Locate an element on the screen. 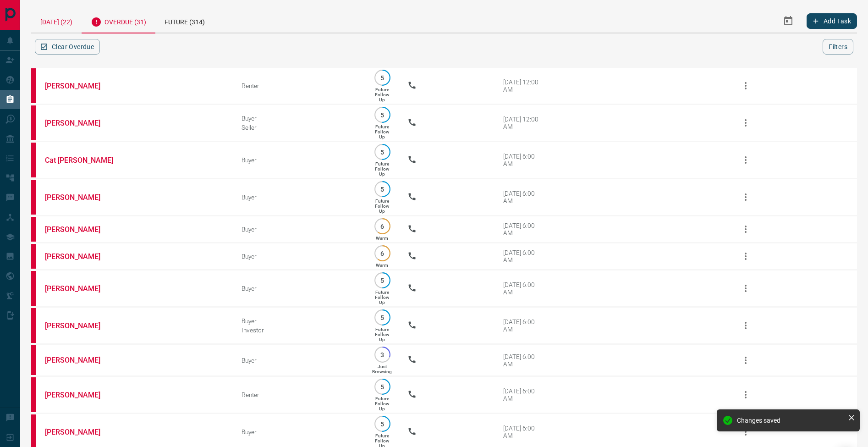 Image resolution: width=868 pixels, height=447 pixels. div: Overdue (31) is located at coordinates (118, 21).